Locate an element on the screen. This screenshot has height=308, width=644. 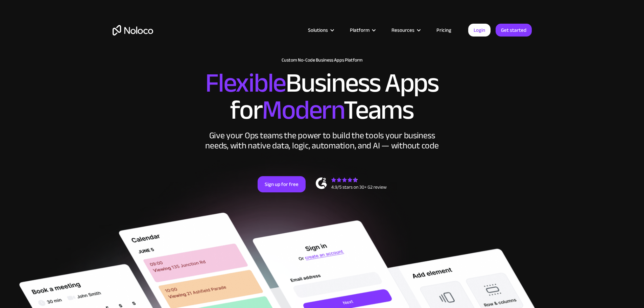
span: Modern is located at coordinates (303, 110).